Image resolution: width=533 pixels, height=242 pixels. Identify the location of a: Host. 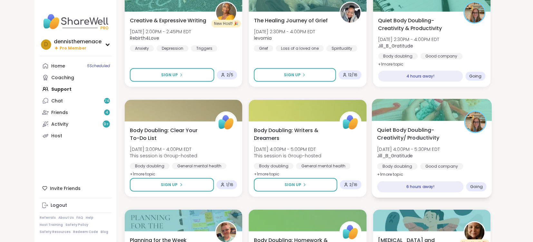
(75, 135).